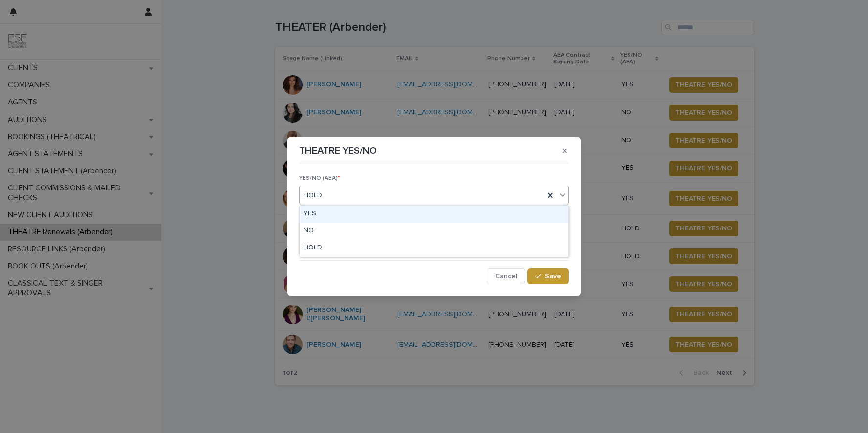 This screenshot has width=868, height=433. What do you see at coordinates (553, 276) in the screenshot?
I see `span: Save` at bounding box center [553, 276].